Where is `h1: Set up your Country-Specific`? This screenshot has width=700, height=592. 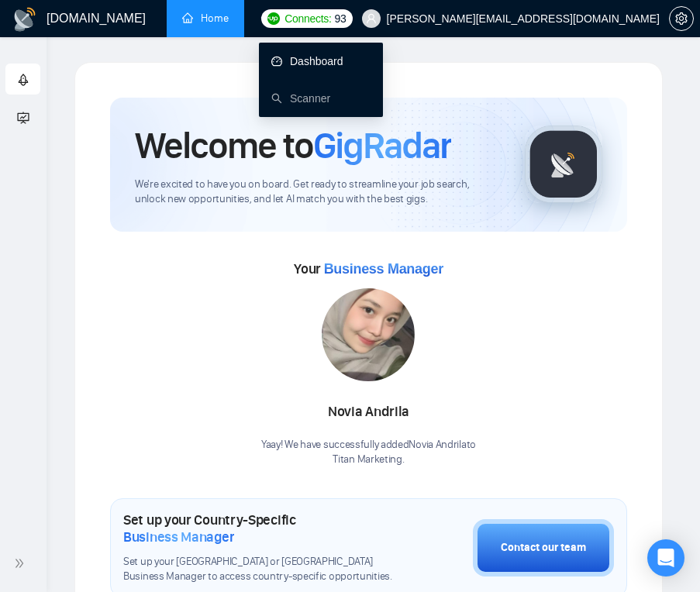
h1: Set up your Country-Specific is located at coordinates (259, 528).